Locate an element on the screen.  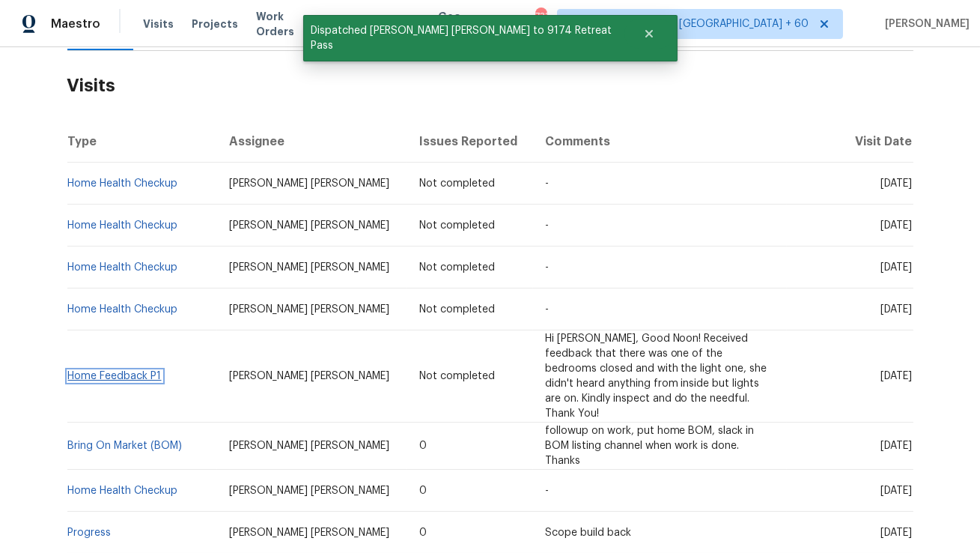
h2: Visits is located at coordinates (490, 85).